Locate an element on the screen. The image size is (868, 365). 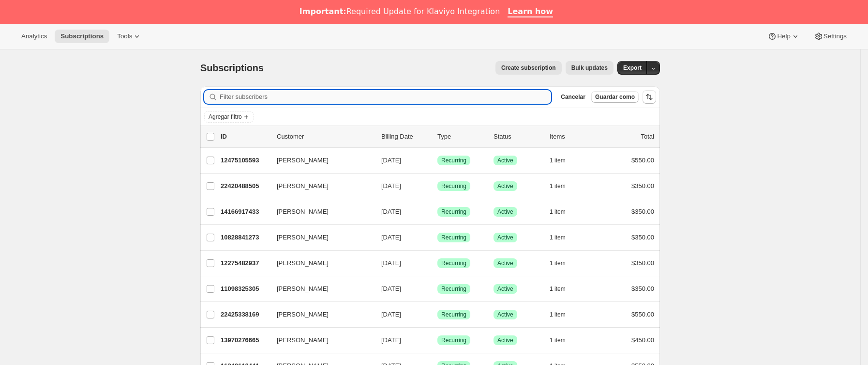
div: Items is located at coordinates (574, 137).